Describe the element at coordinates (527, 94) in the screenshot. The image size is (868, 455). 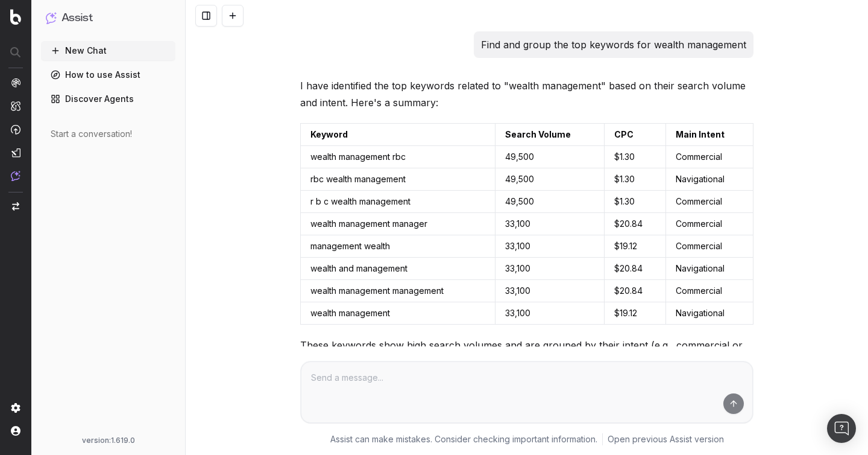
I see `p: I have identified the top keywords related to "wealth management" based on their search volume an...` at that location.